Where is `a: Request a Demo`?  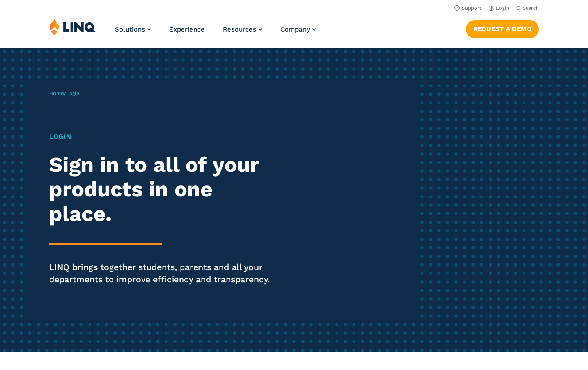 a: Request a Demo is located at coordinates (502, 29).